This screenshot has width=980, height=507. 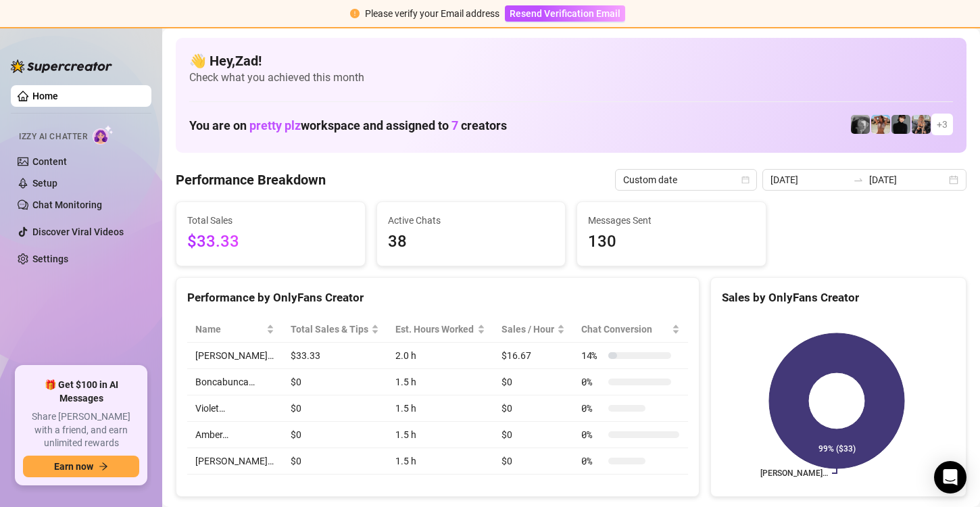 What do you see at coordinates (78, 232) in the screenshot?
I see `a: Discover Viral Videos` at bounding box center [78, 232].